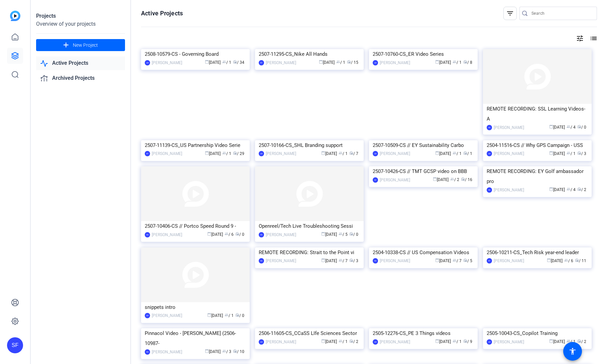  I want to click on div: 2507-10509-CS // EY Sustainability Carbo, so click(423, 145).